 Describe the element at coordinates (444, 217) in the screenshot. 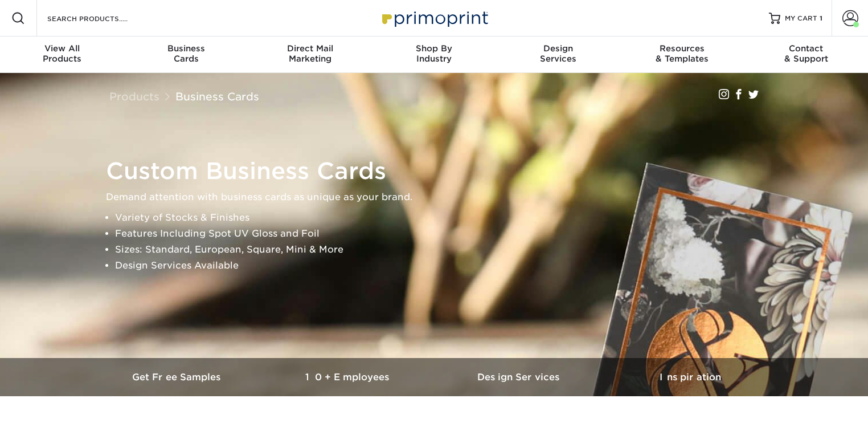

I see `li: Variety of Stocks & Finishes` at that location.